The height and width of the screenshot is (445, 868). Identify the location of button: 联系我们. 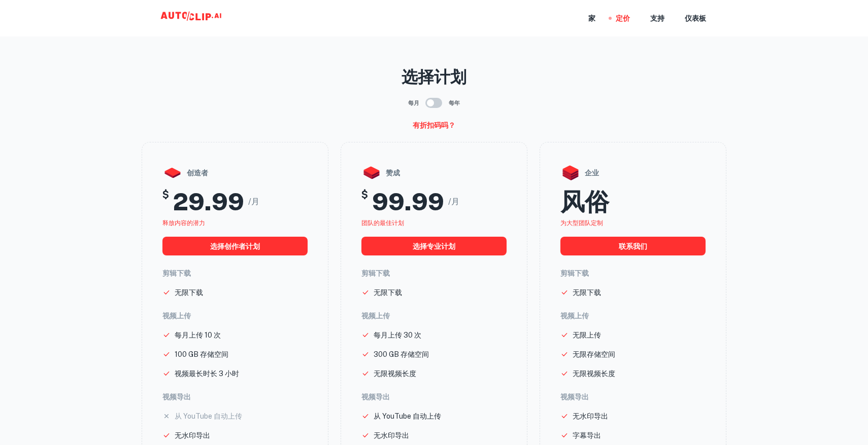
(633, 246).